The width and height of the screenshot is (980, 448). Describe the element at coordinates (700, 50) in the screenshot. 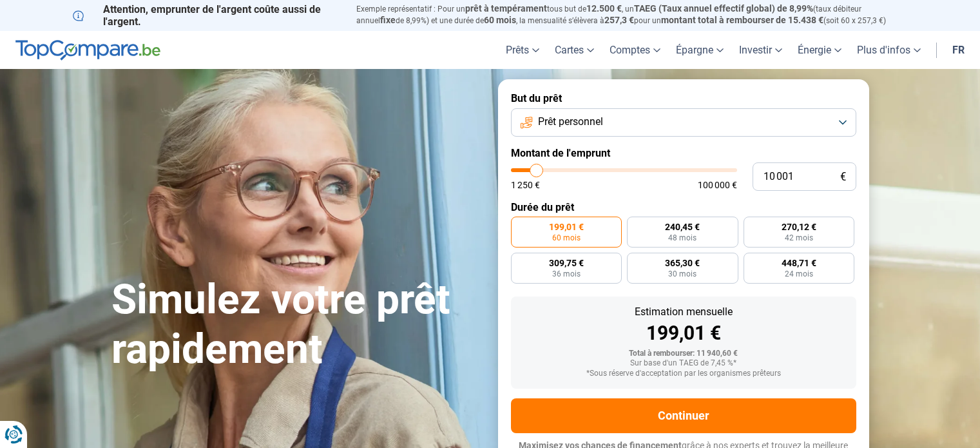

I see `a: Épargne` at that location.